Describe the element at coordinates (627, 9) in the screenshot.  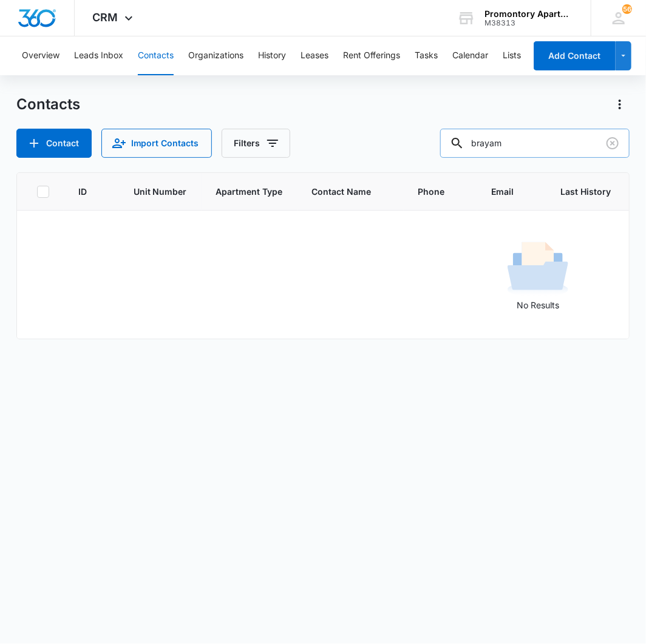
I see `span: 56` at that location.